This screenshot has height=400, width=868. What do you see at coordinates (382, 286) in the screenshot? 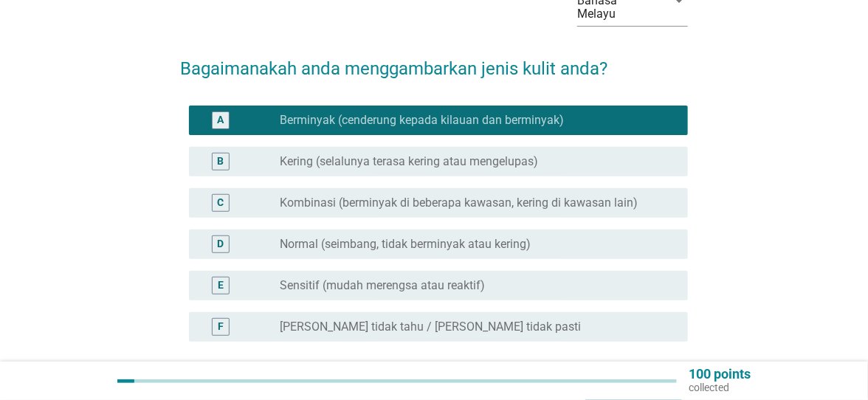
I see `label: Sensitif (mudah merengsa atau reaktif)` at bounding box center [382, 286].